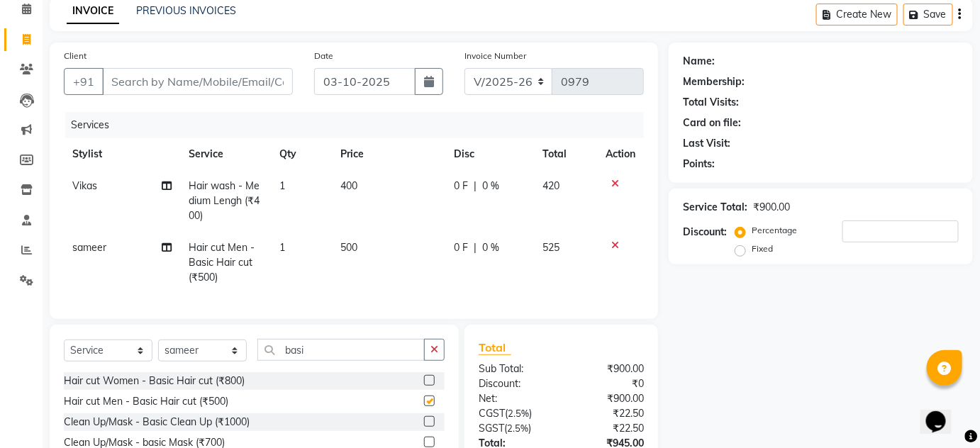  Describe the element at coordinates (762, 249) in the screenshot. I see `label: Fixed` at that location.